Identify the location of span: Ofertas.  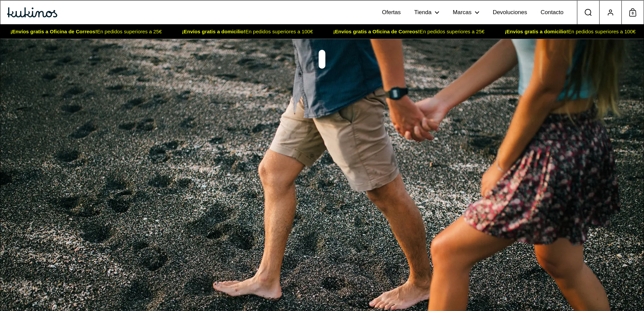
(392, 12).